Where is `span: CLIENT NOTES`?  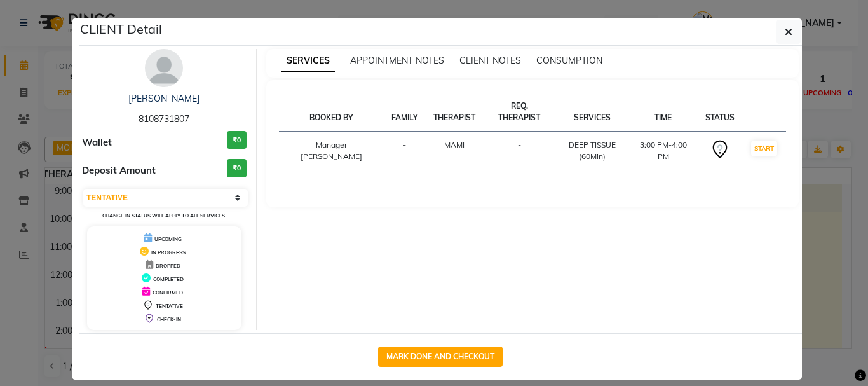
span: CLIENT NOTES is located at coordinates (490, 61).